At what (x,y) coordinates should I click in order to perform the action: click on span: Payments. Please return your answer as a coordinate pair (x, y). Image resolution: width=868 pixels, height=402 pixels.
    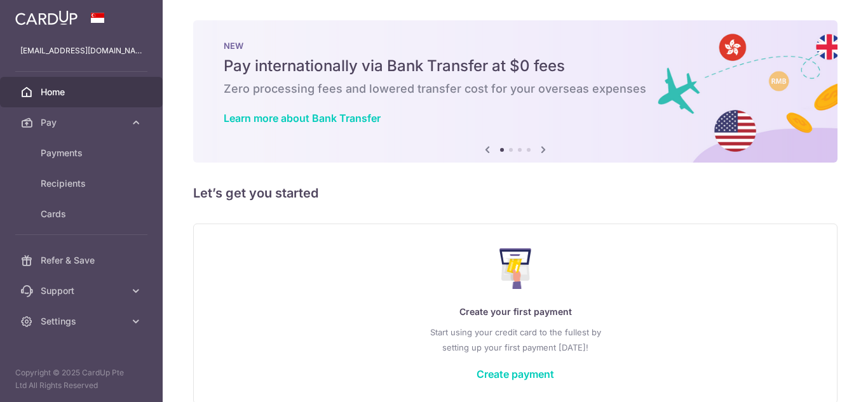
    Looking at the image, I should click on (83, 153).